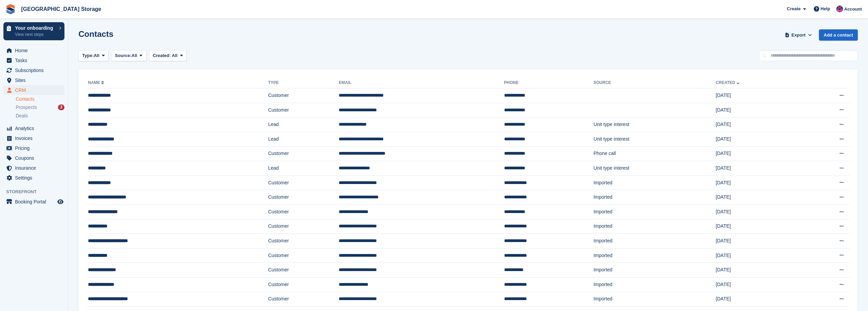 The height and width of the screenshot is (311, 868). What do you see at coordinates (168, 56) in the screenshot?
I see `button: Created: All` at bounding box center [168, 56].